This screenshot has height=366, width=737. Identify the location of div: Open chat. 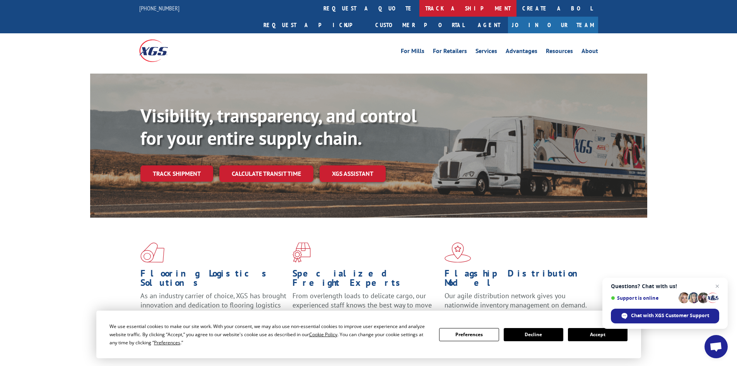
(716, 346).